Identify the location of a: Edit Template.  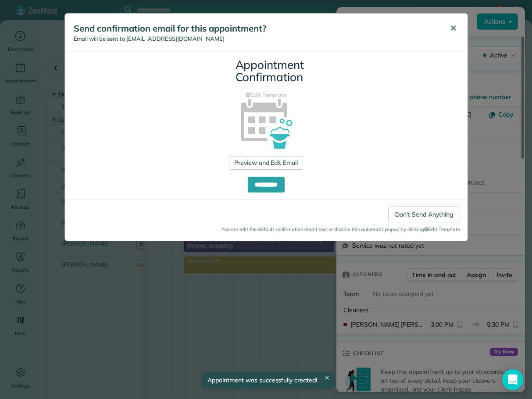
(266, 95).